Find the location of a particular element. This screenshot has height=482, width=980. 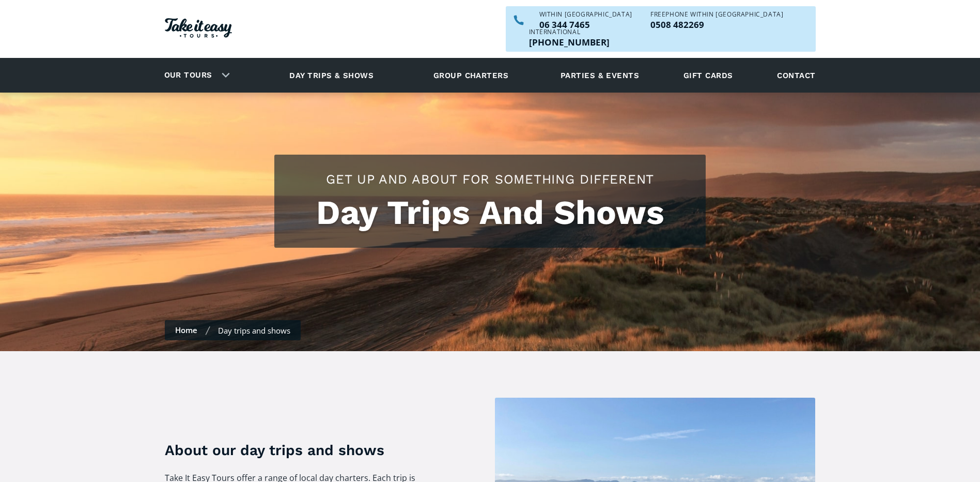

a: Our tours is located at coordinates (188, 75).